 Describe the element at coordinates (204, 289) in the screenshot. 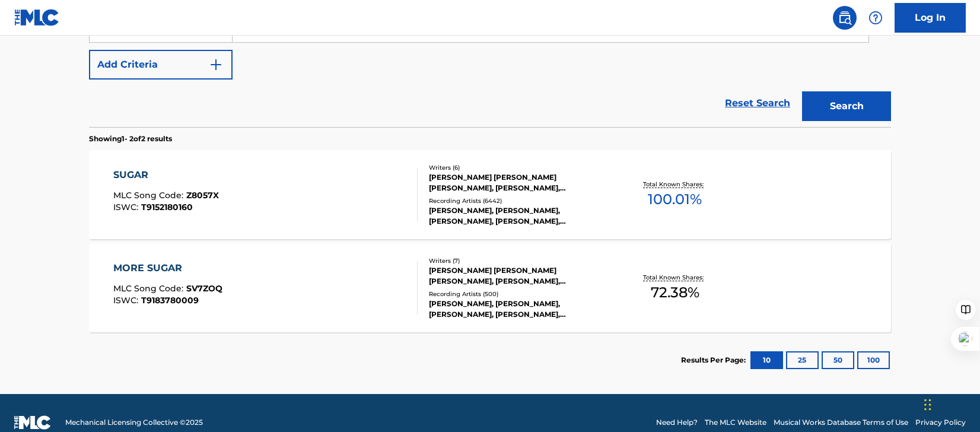

I see `span: SV7ZOQ` at that location.